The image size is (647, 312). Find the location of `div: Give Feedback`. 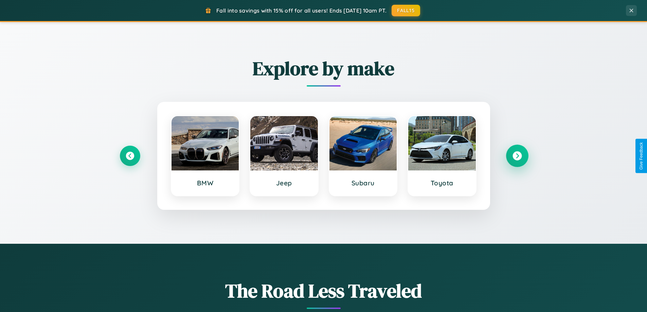

div: Give Feedback is located at coordinates (641, 156).